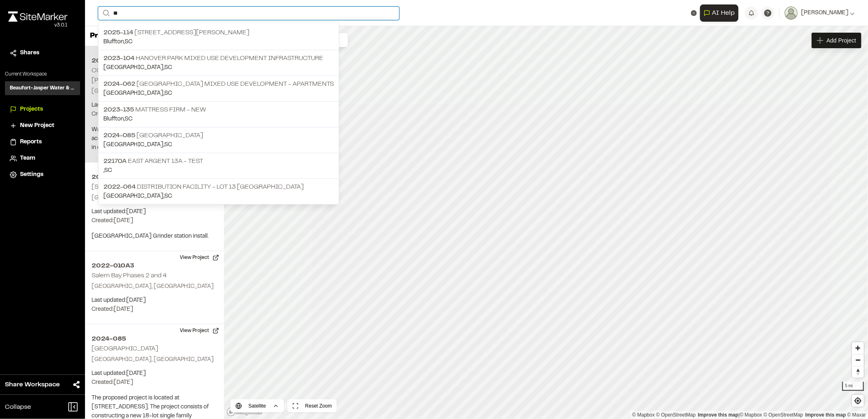  I want to click on div: Open AI Assistant, so click(721, 13).